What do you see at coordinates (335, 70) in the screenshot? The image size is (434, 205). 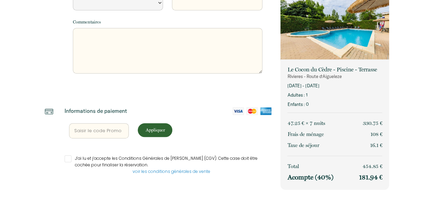 I see `p: Le Cocon du Cèdre - Piscine - Terrasse` at bounding box center [335, 70].